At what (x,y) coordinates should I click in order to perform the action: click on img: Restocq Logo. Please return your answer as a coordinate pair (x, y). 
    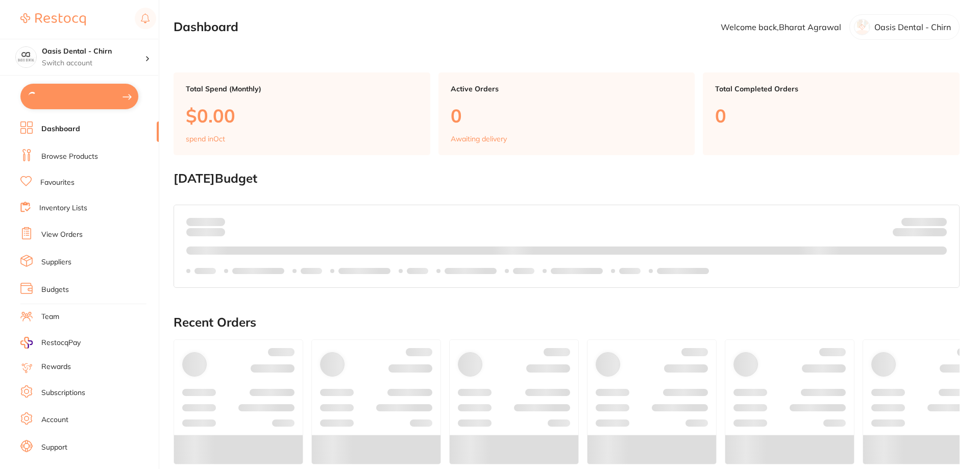
    Looking at the image, I should click on (53, 19).